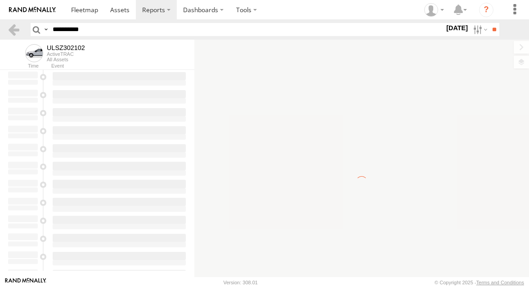 Image resolution: width=529 pixels, height=287 pixels. What do you see at coordinates (66, 59) in the screenshot?
I see `div: All Assets` at bounding box center [66, 59].